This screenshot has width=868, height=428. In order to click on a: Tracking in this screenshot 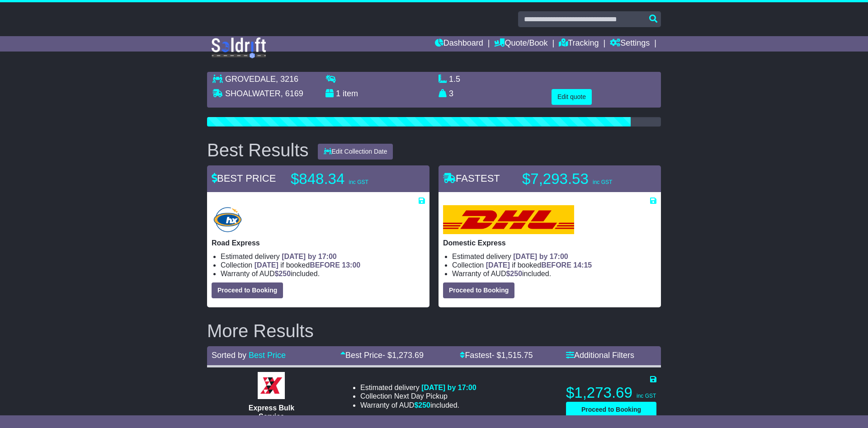, I will do `click(578, 43)`.